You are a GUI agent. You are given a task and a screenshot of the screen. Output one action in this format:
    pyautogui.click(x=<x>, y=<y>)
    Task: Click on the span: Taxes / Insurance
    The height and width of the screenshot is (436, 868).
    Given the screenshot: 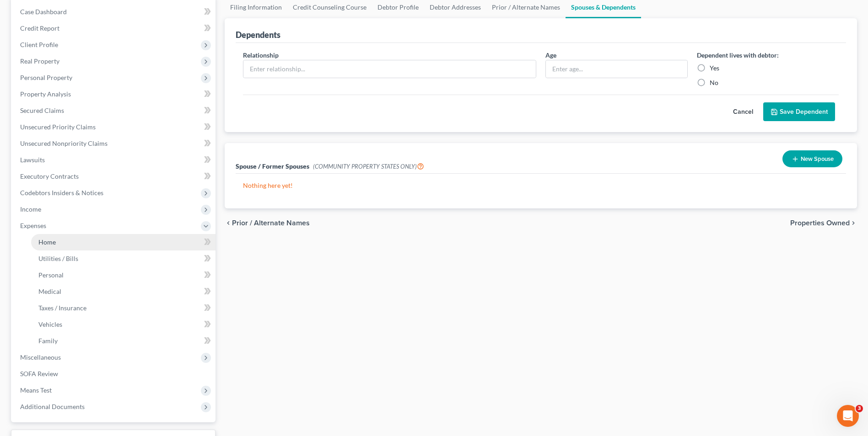 What is the action you would take?
    pyautogui.click(x=62, y=308)
    